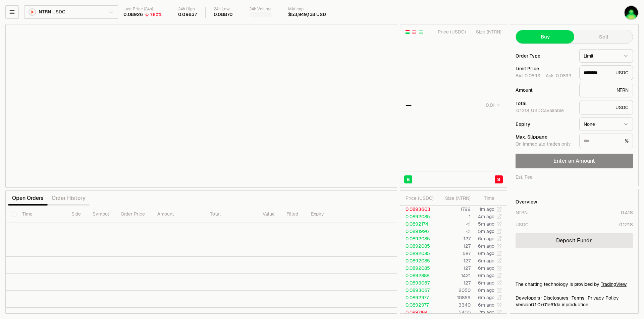  I want to click on th: Total, so click(231, 215).